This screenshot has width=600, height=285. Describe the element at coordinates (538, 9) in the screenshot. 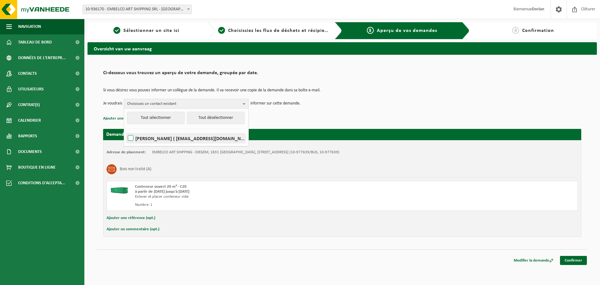

I see `strong: Dorian` at that location.